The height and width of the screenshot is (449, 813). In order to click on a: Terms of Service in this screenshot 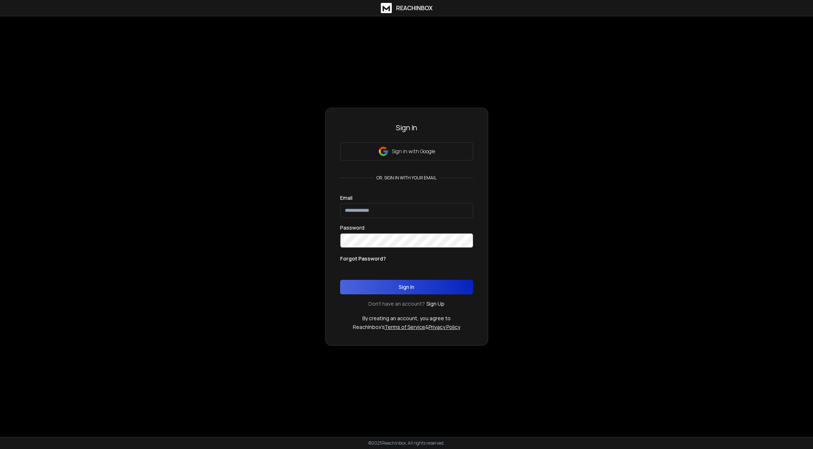, I will do `click(405, 327)`.